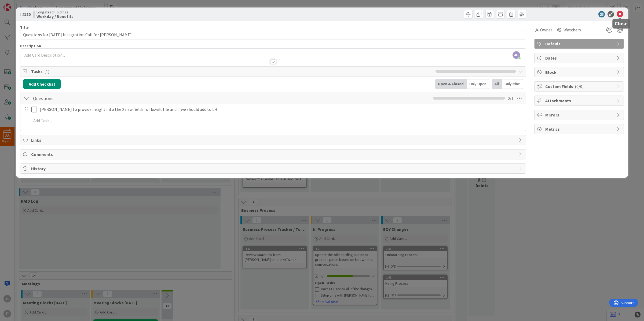  I want to click on span: Default, so click(580, 44).